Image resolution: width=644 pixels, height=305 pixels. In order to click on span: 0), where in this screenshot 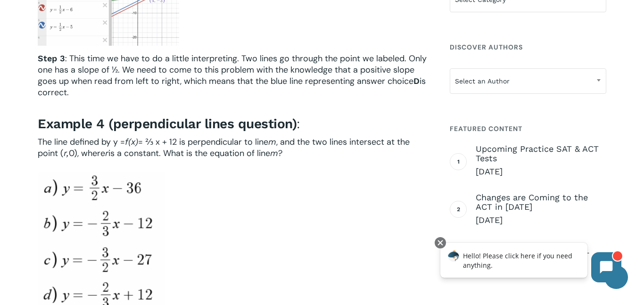, I will do `click(87, 153)`.